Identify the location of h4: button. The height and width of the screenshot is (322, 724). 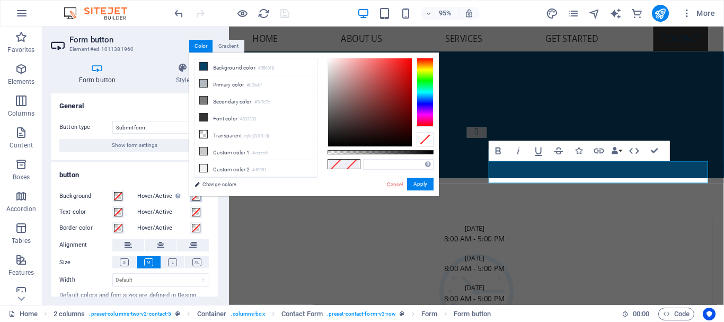
(134, 172).